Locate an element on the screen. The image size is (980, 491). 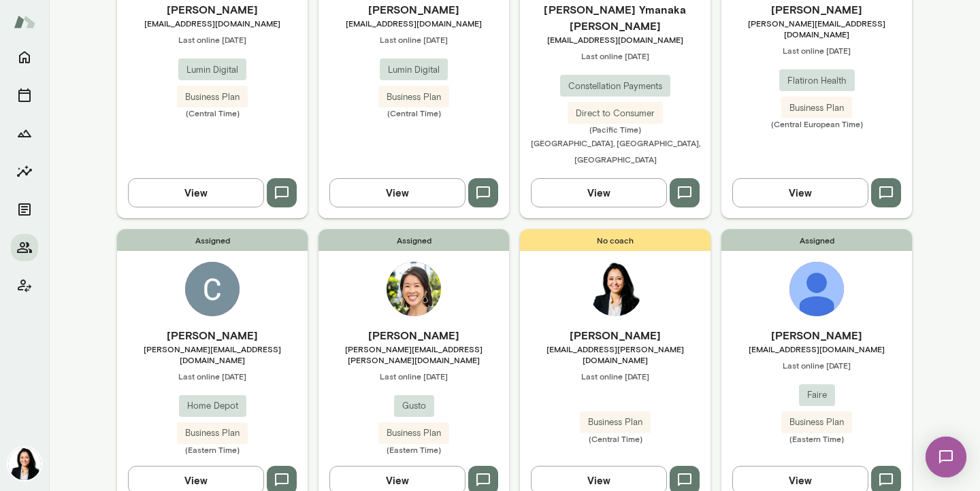
span: Flatiron Health is located at coordinates (816, 81).